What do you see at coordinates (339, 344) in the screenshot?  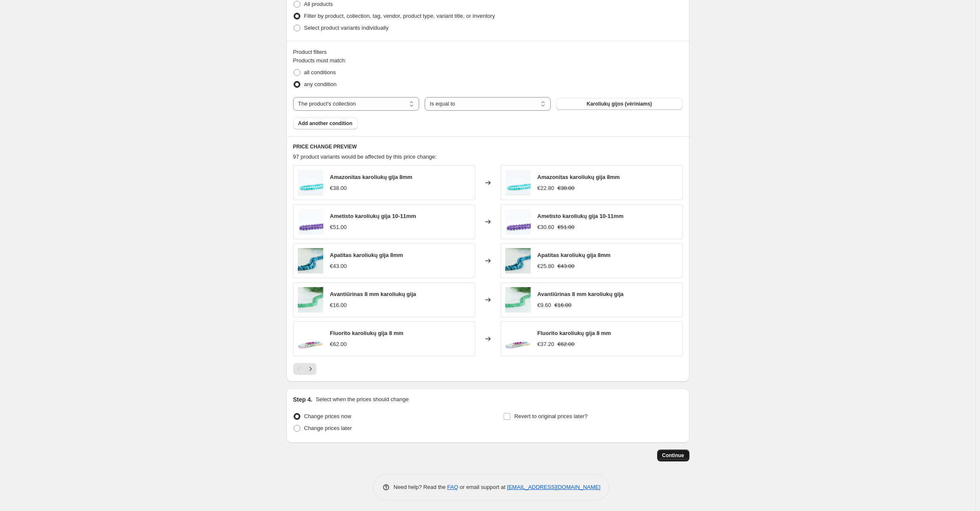 I see `div: €62.00` at bounding box center [339, 344].